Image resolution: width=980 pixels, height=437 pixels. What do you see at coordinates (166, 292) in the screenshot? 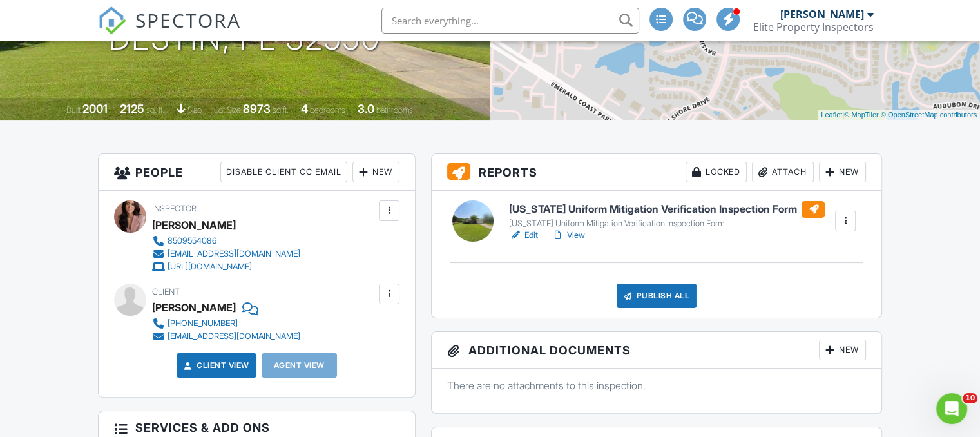
I see `span: Client` at bounding box center [166, 292].